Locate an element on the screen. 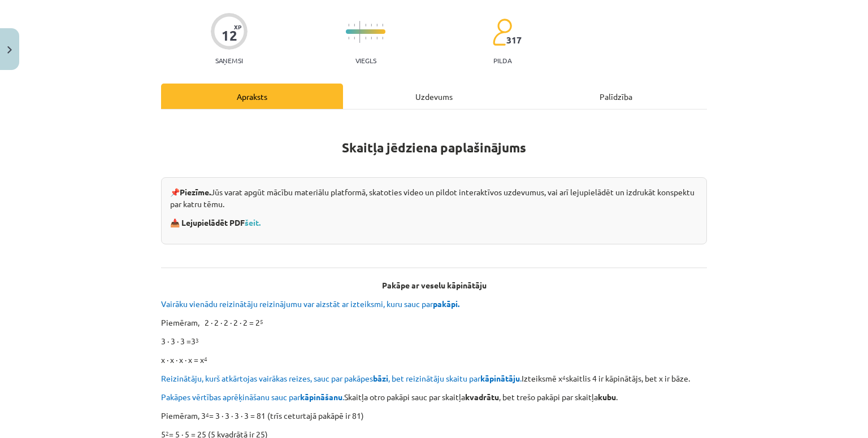  p: 3 ∙ 3 ∙ 3 =3 is located at coordinates (434, 341).